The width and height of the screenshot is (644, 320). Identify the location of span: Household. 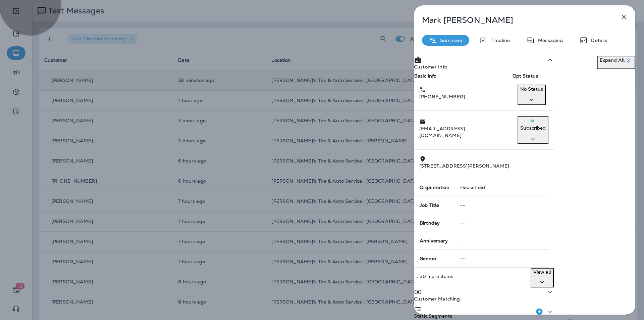
(472, 187).